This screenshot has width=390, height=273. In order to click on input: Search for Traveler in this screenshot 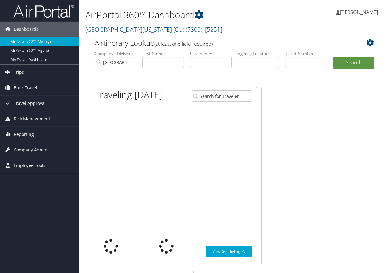, I will do `click(222, 96)`.